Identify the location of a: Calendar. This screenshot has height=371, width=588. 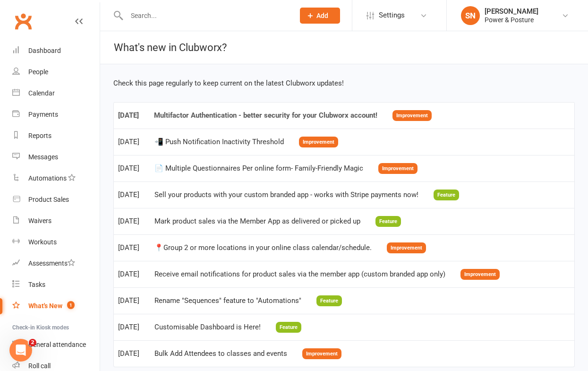
(56, 93).